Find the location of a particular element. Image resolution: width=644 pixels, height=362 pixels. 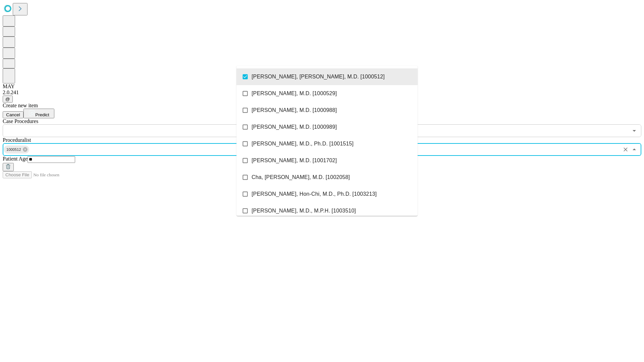

span: Create new item is located at coordinates (20, 105).